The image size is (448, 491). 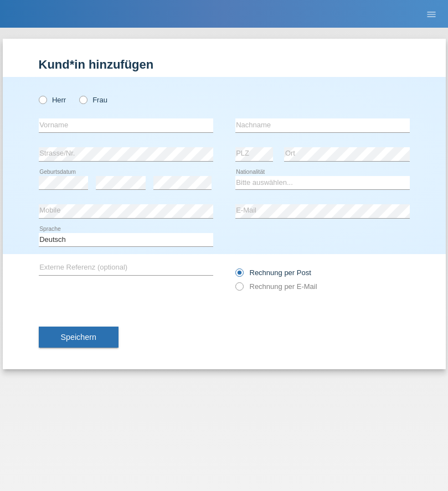 I want to click on button: Speichern, so click(x=79, y=337).